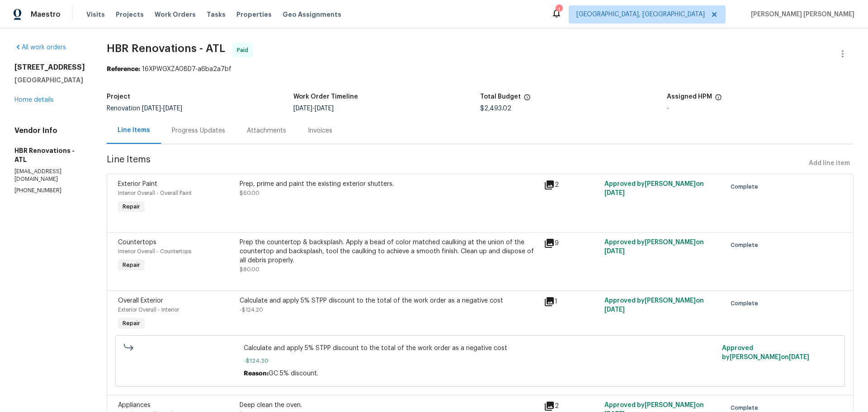 Image resolution: width=868 pixels, height=412 pixels. Describe the element at coordinates (456, 163) in the screenshot. I see `span: Line Items` at that location.